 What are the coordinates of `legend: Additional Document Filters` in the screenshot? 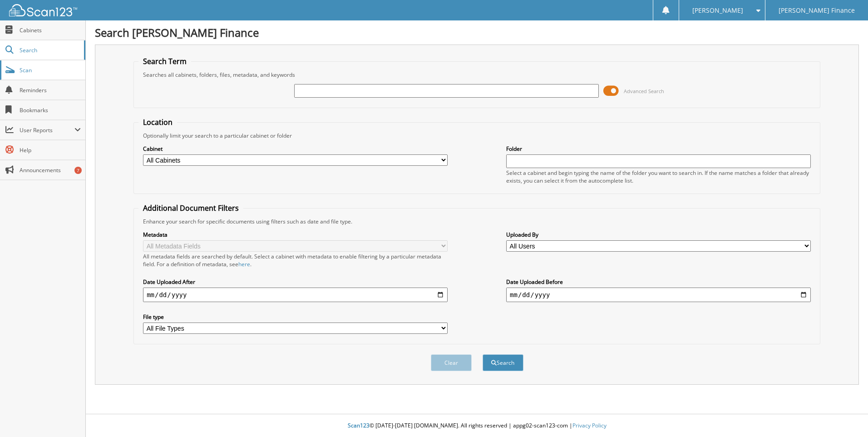 It's located at (190, 208).